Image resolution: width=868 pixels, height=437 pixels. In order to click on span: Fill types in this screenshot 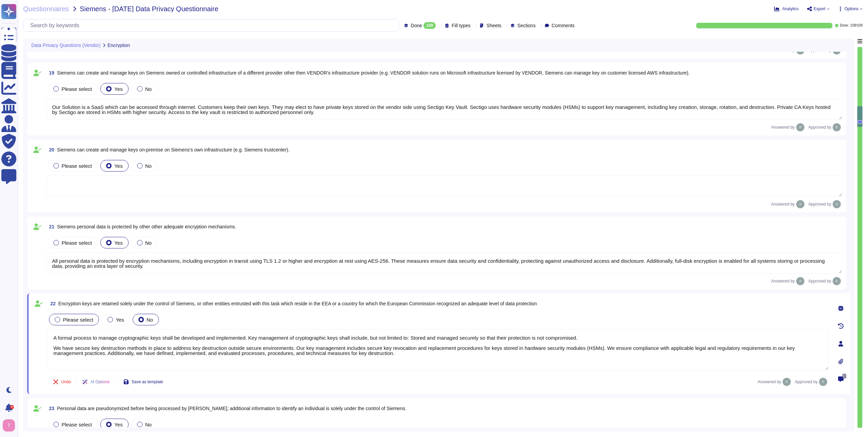, I will do `click(461, 26)`.